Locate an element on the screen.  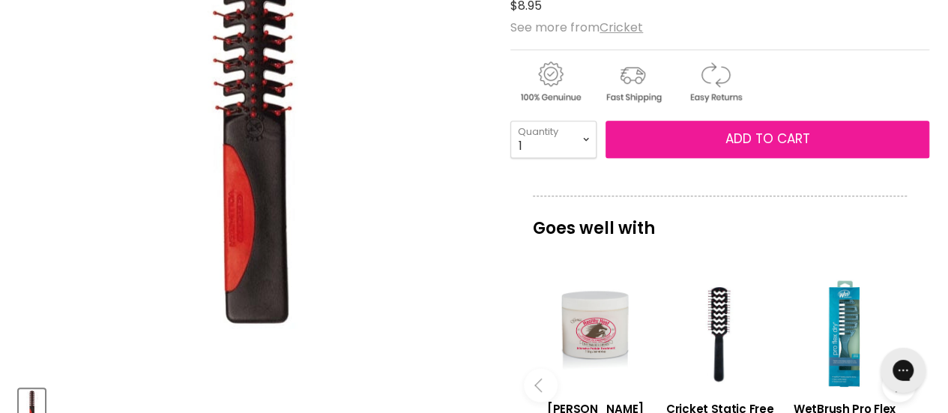
img: genuine.gif is located at coordinates (550, 82).